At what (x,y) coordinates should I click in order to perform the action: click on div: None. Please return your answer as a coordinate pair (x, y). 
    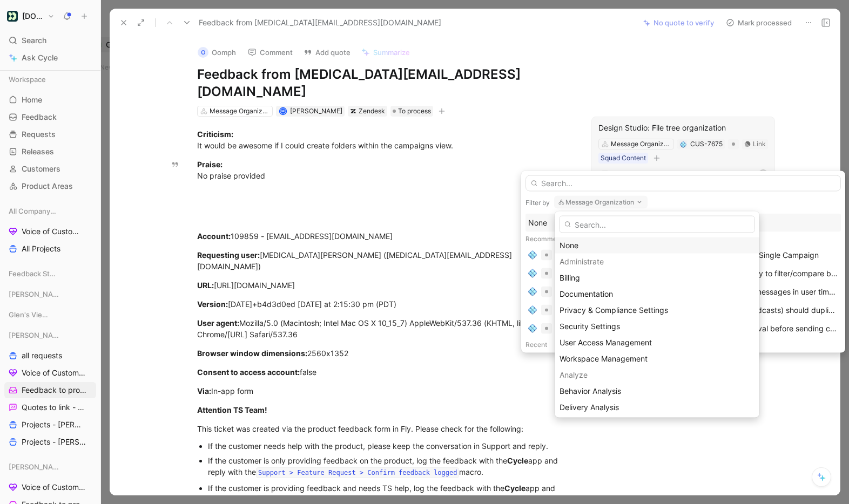
    Looking at the image, I should click on (657, 246).